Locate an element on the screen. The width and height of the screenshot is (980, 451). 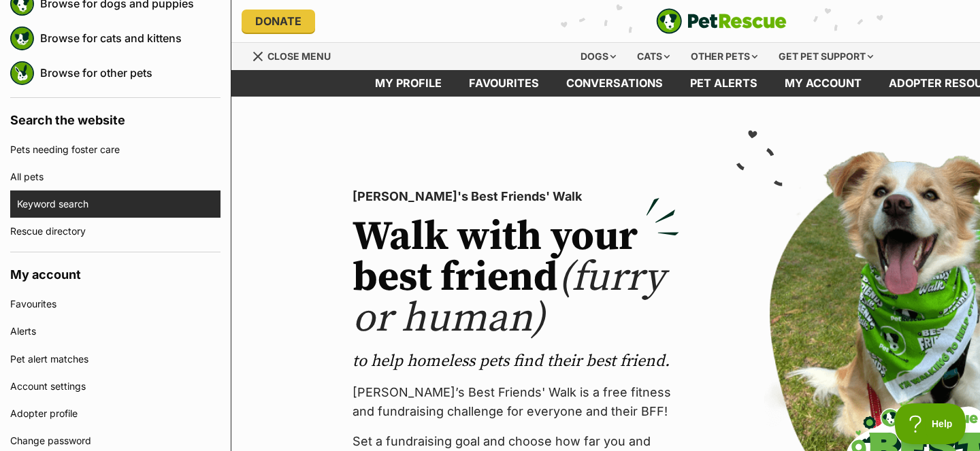
a: PetRescue is located at coordinates (722, 21).